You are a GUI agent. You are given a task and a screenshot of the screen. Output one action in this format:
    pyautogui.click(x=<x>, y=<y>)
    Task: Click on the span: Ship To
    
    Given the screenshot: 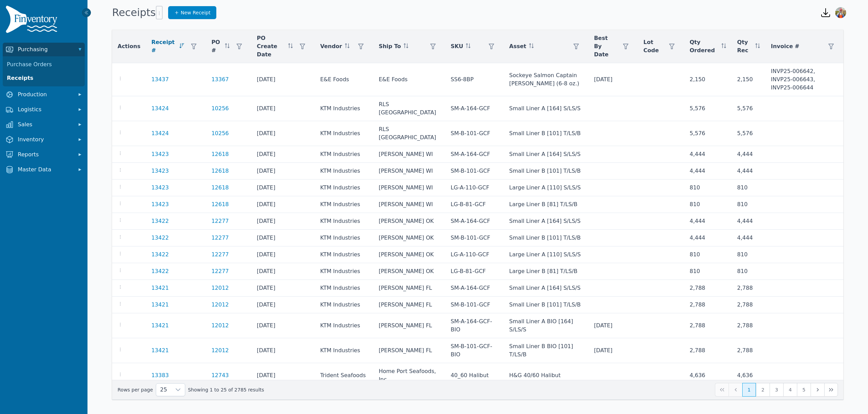 What is the action you would take?
    pyautogui.click(x=390, y=46)
    